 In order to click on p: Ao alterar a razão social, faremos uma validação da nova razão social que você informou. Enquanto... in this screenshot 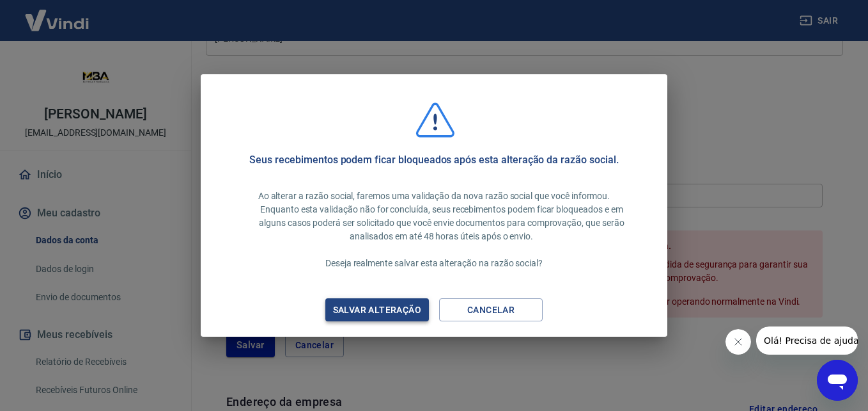, I will do `click(433, 230)`.